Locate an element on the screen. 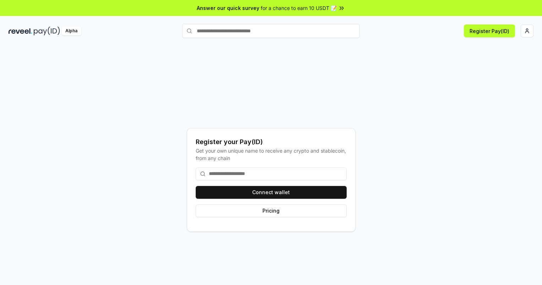 This screenshot has width=542, height=285. div: Alpha is located at coordinates (71, 31).